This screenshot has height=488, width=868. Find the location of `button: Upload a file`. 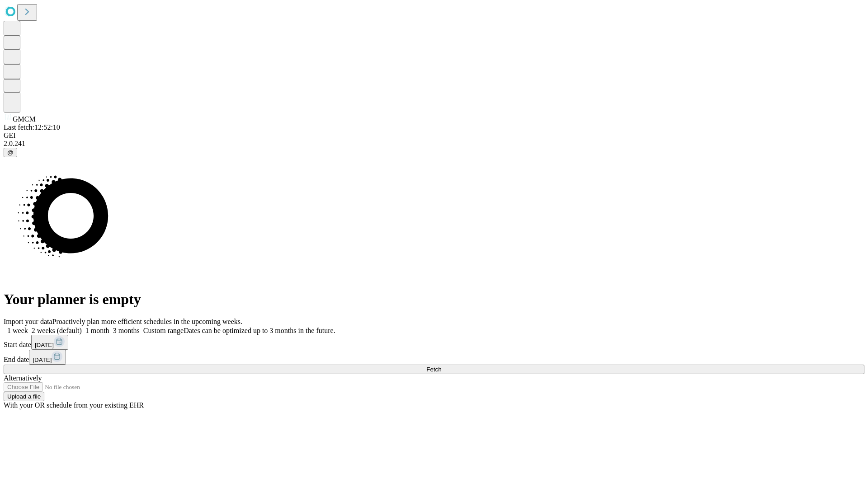

button: Upload a file is located at coordinates (24, 396).